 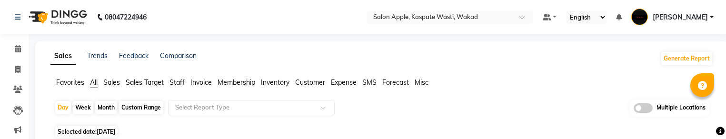 I want to click on button: Generate Report, so click(x=687, y=59).